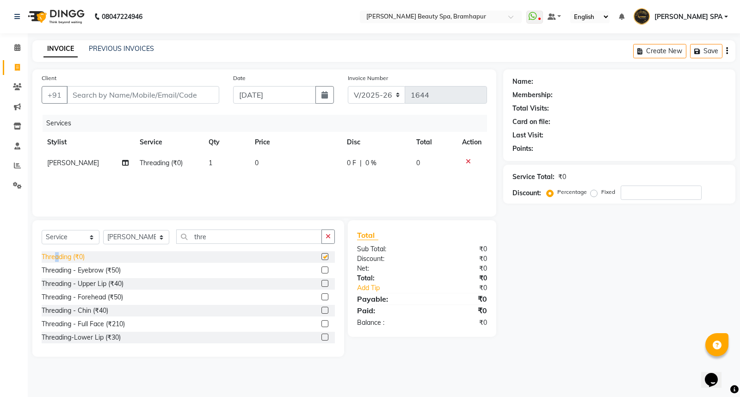  What do you see at coordinates (169, 142) in the screenshot?
I see `th: Service` at bounding box center [169, 142].